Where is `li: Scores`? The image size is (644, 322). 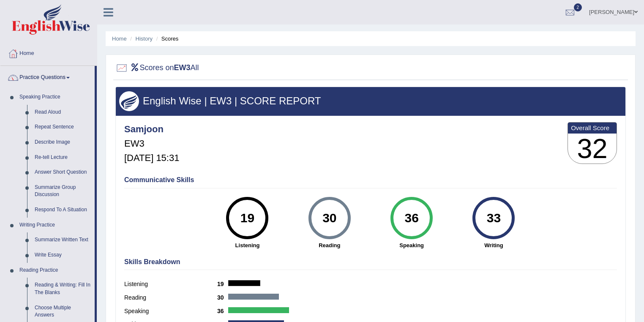
li: Scores is located at coordinates (167, 39).